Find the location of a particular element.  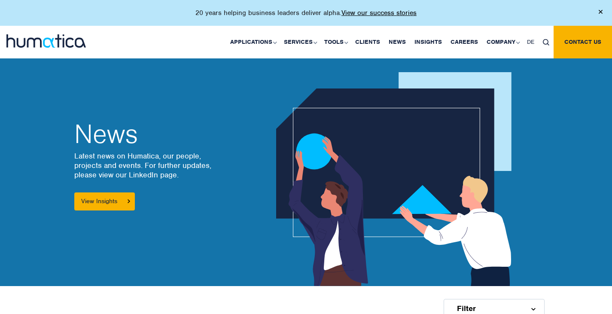

span: Filter is located at coordinates (466, 308).